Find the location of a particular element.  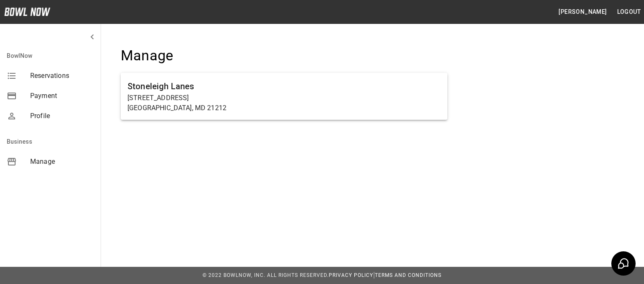

img: logo is located at coordinates (27, 12).